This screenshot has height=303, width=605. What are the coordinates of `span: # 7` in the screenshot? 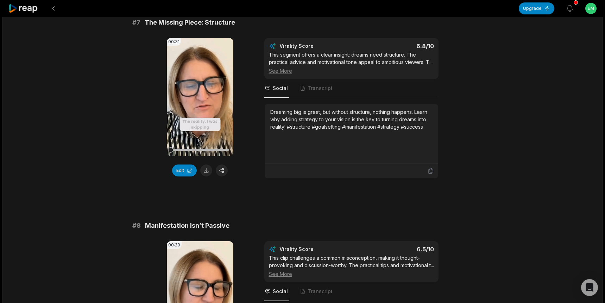 It's located at (136, 23).